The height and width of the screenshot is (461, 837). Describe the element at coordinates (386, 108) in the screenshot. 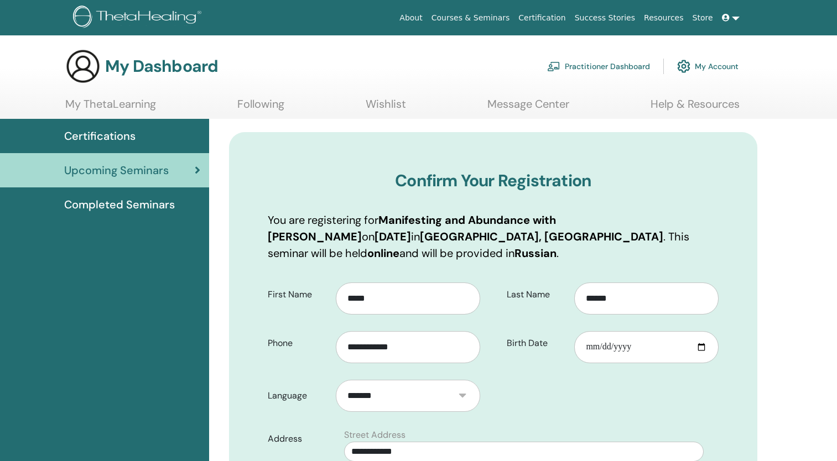

I see `a: Wishlist` at that location.